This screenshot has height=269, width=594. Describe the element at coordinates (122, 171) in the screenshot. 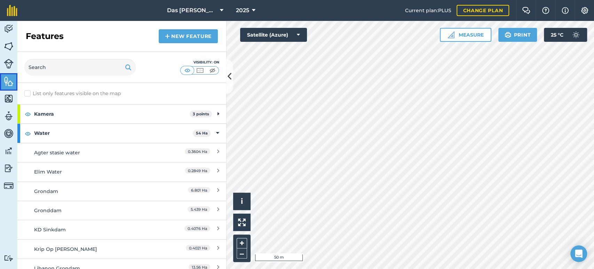

I see `a: Elim Water0.2849 Ha` at that location.